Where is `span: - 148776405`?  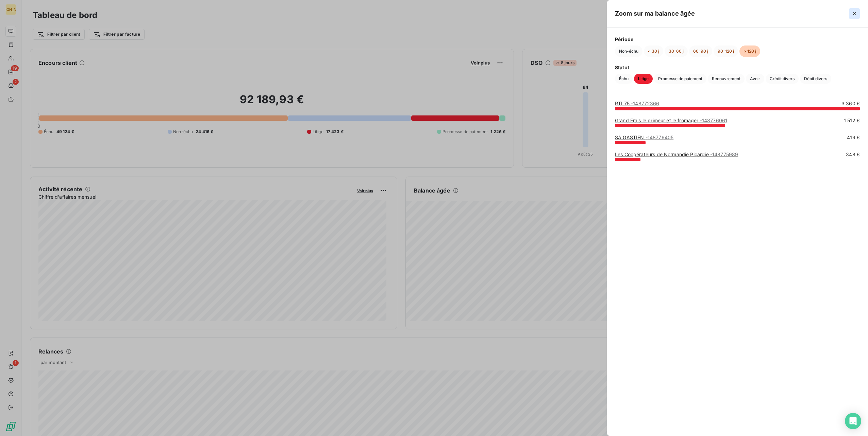
span: - 148776405 is located at coordinates (659, 138).